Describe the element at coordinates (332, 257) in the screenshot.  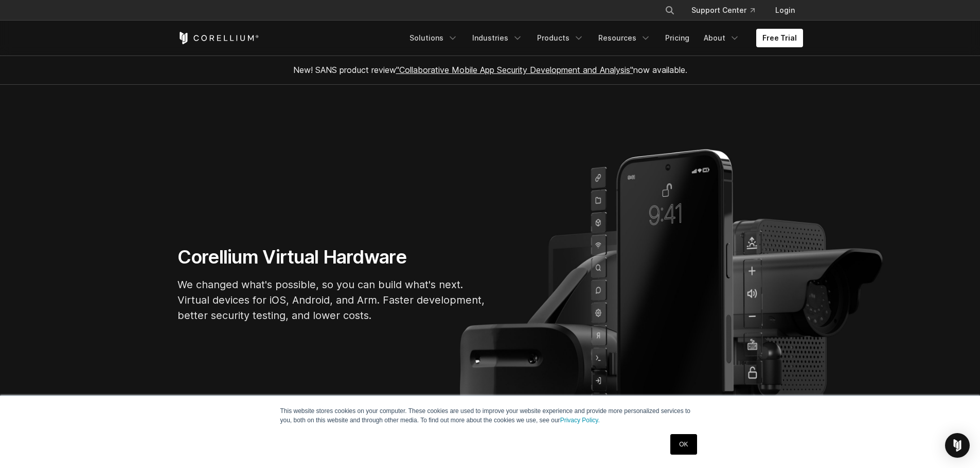
I see `h1: Corellium Virtual Hardware` at that location.